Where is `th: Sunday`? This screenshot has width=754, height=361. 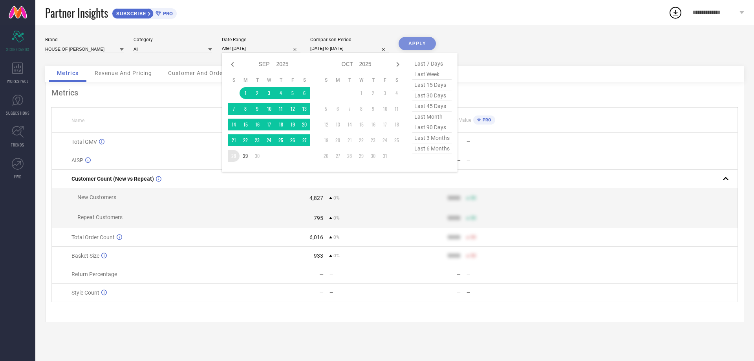 th: Sunday is located at coordinates (326, 80).